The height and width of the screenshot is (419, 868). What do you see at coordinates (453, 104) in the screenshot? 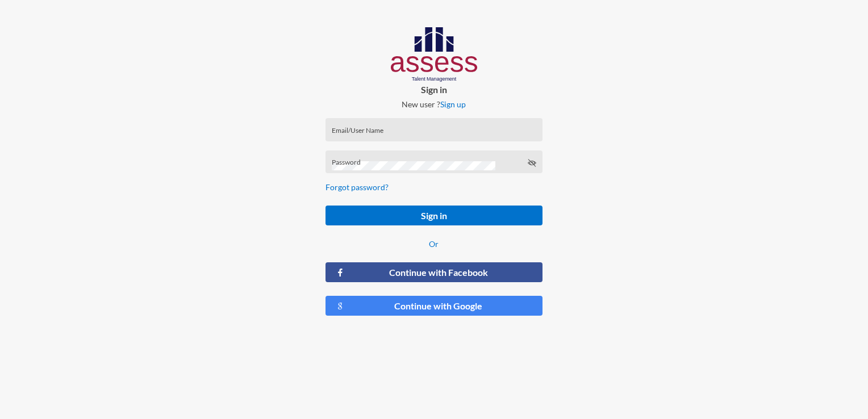
I see `a: Sign up` at bounding box center [453, 104].